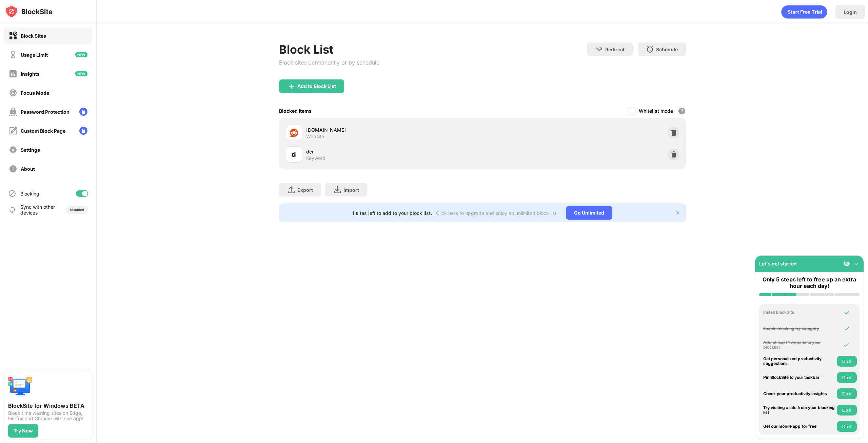 The width and height of the screenshot is (868, 443). I want to click on div: Pin BlockSite to your taskbar, so click(800, 378).